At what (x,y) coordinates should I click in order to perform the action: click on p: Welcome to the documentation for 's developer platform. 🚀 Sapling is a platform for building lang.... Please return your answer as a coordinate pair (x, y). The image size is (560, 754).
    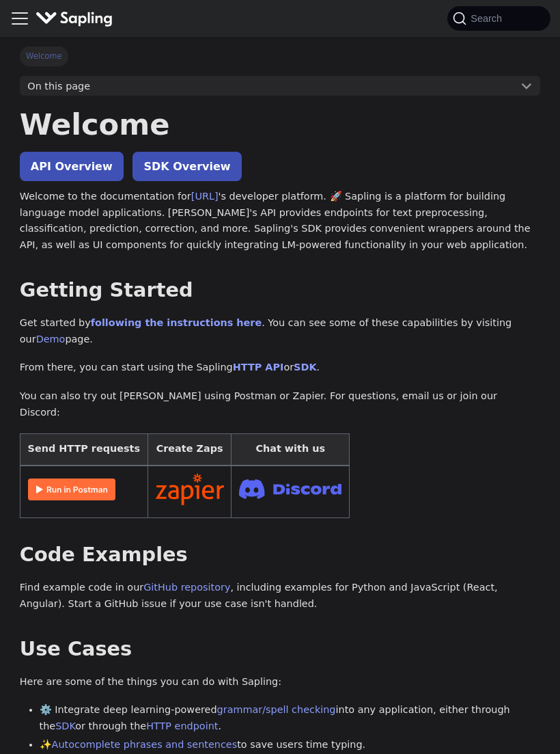
    Looking at the image, I should click on (280, 221).